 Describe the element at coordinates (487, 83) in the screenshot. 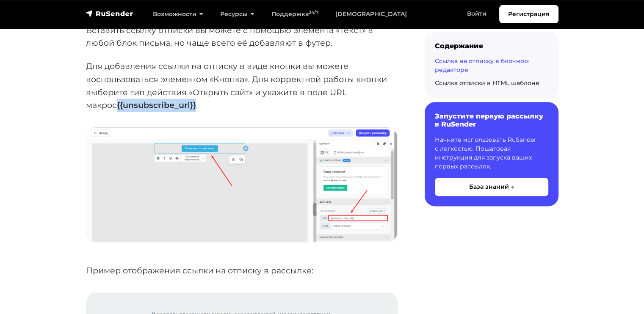

I see `a: Ссылка отписки в HTML шаблоне` at that location.